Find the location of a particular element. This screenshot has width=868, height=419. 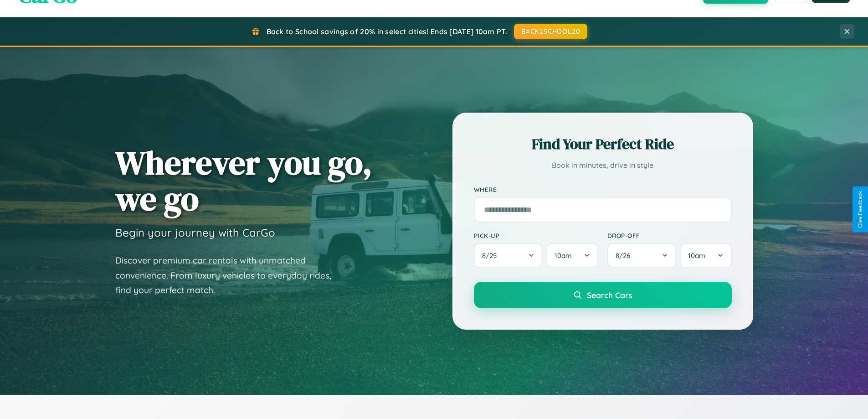

h1: Wherever you go, we go is located at coordinates (244, 181).